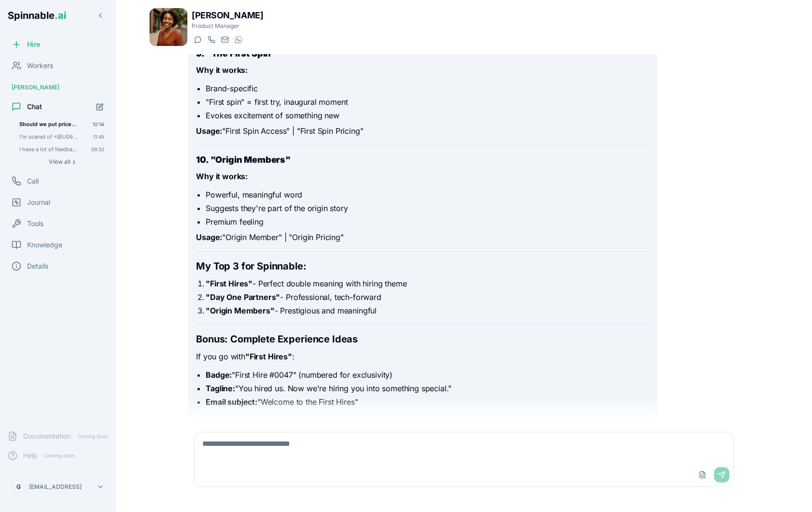 This screenshot has width=812, height=512. I want to click on h2: Bonus: Complete Experience Ideas, so click(423, 339).